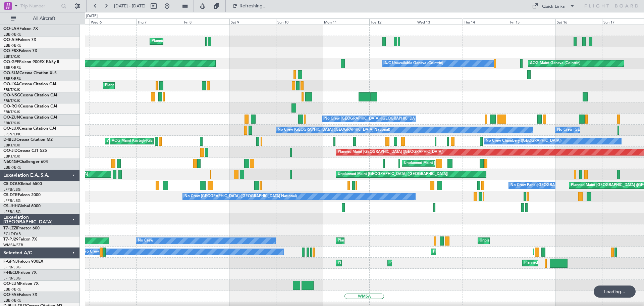 The image size is (644, 306). Describe the element at coordinates (10, 195) in the screenshot. I see `span: CS-DTR` at that location.